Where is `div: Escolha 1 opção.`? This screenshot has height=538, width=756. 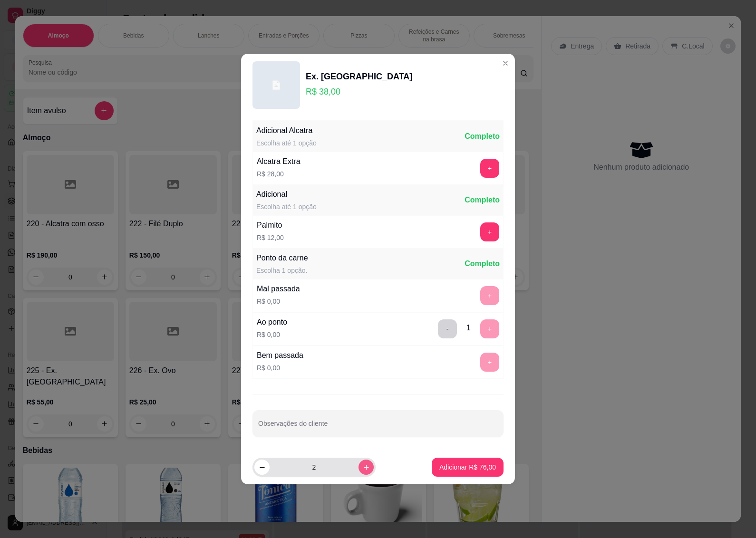
div: Escolha 1 opção. is located at coordinates (282, 270).